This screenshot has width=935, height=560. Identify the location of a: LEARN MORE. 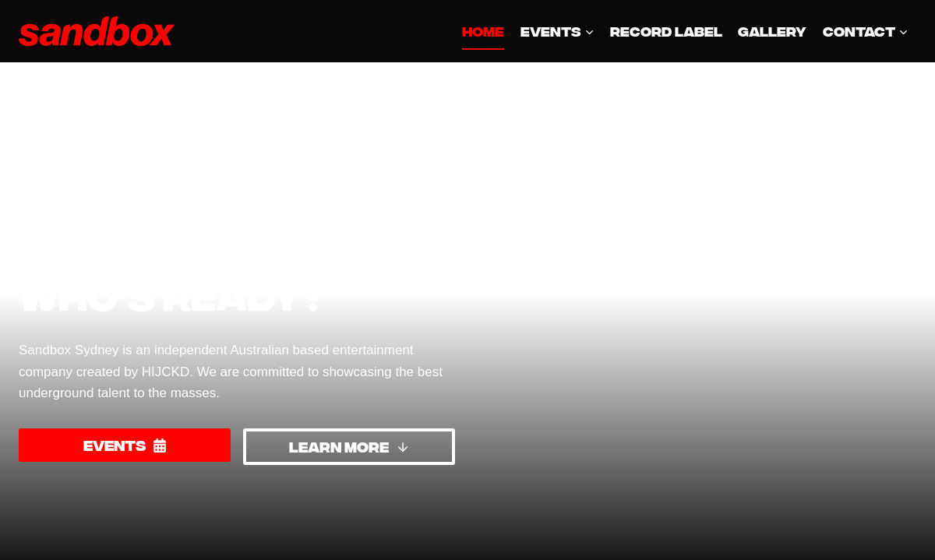
(349, 446).